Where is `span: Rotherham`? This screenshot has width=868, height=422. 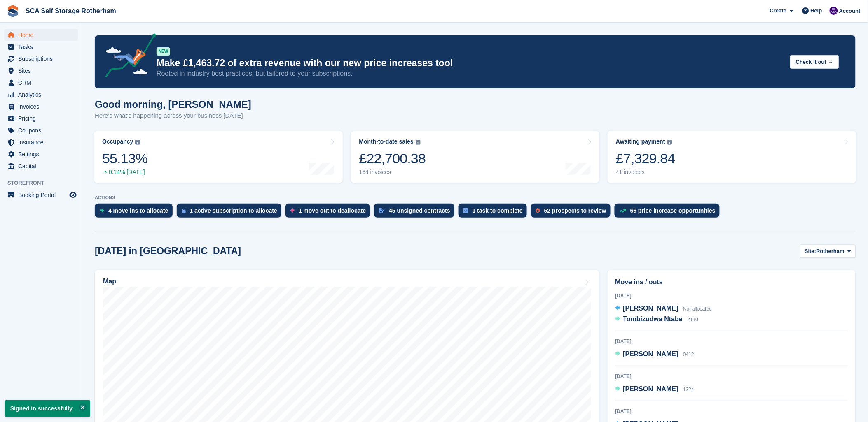
span: Rotherham is located at coordinates (831, 252).